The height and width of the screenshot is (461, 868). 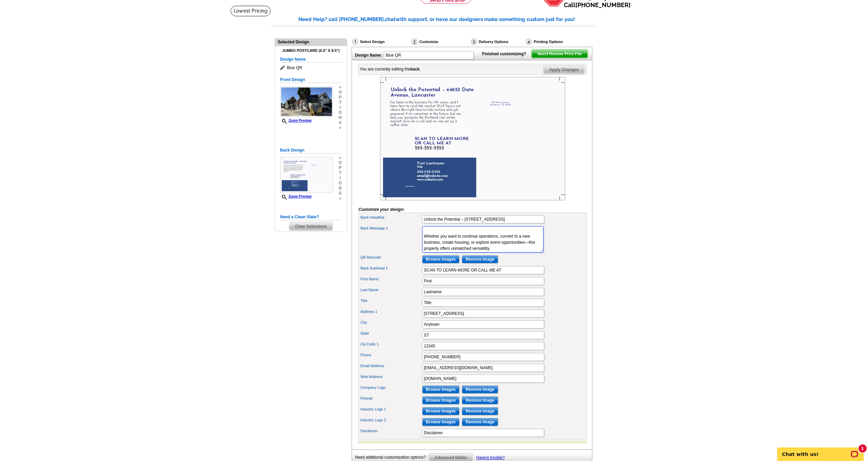 I want to click on span: Apply Changes, so click(x=564, y=70).